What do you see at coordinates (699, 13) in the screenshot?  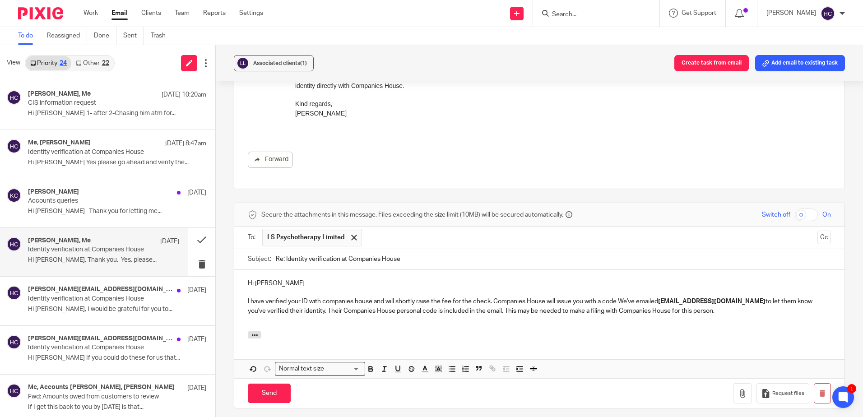 I see `span: Get Support` at bounding box center [699, 13].